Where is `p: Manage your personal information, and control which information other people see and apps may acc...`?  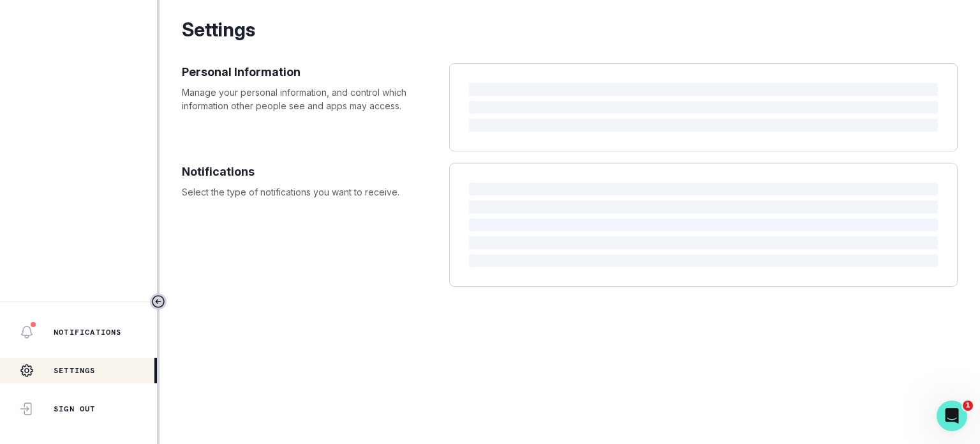 p: Manage your personal information, and control which information other people see and apps may acc... is located at coordinates (309, 99).